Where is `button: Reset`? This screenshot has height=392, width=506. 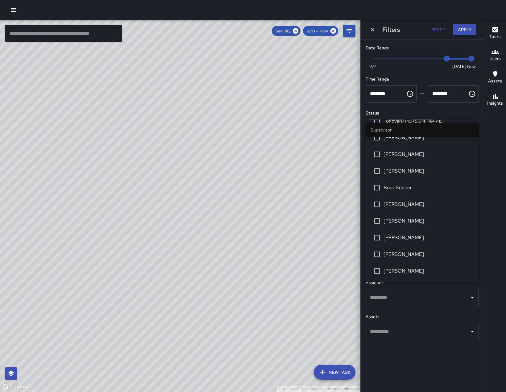 button: Reset is located at coordinates (438, 30).